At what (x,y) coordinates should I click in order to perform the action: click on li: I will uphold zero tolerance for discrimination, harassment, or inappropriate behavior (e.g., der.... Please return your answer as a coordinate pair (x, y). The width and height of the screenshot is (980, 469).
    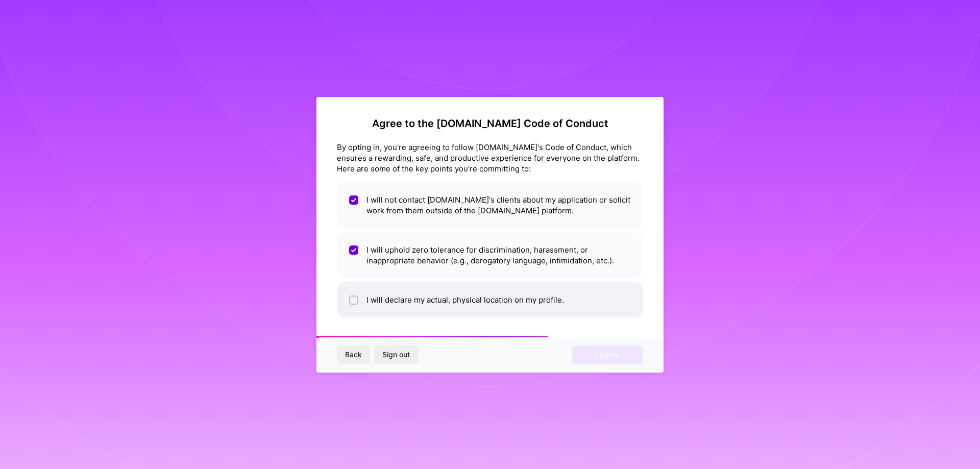
    Looking at the image, I should click on (490, 255).